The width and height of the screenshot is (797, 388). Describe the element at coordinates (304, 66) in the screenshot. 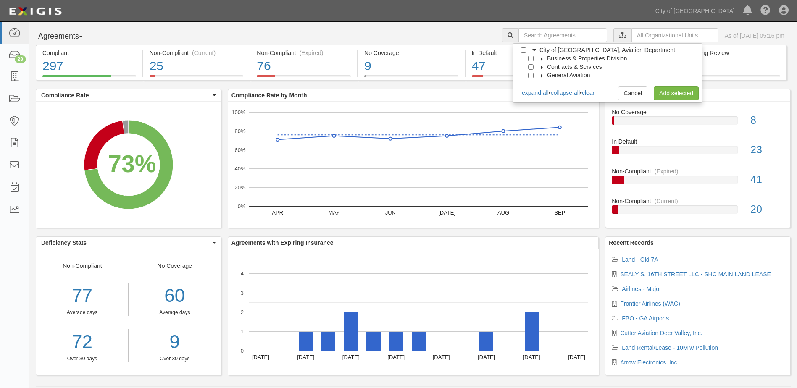

I see `div: 76` at that location.